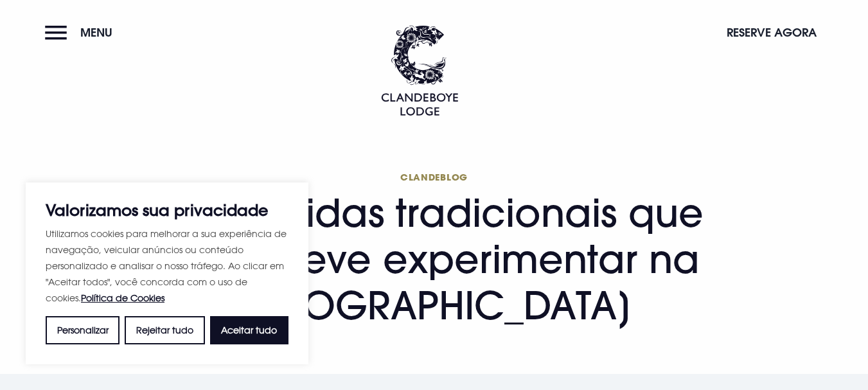  Describe the element at coordinates (122, 297) in the screenshot. I see `a: Política de Cookies` at that location.